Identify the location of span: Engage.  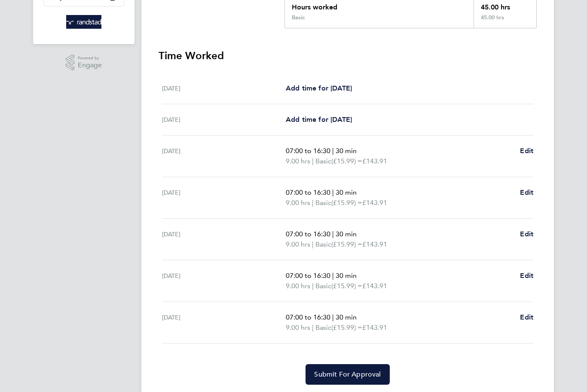
(90, 66).